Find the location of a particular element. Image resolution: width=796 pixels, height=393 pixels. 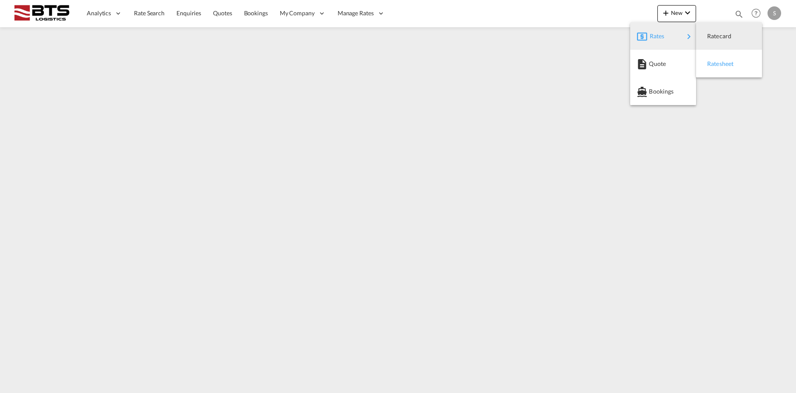

button: Quote is located at coordinates (663, 63).